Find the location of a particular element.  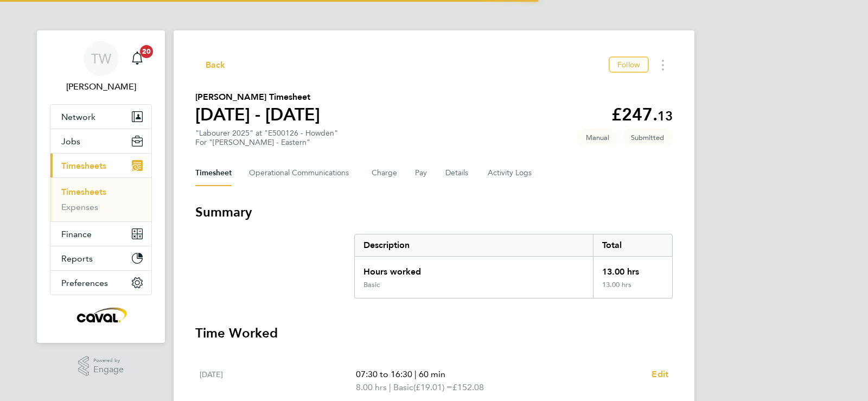

span: Timesheets is located at coordinates (83, 166).